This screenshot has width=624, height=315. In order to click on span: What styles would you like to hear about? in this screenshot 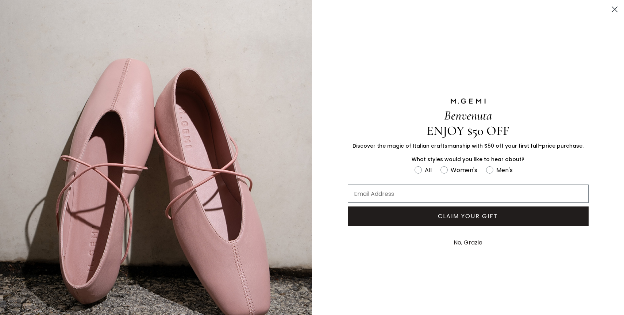, I will do `click(468, 159)`.